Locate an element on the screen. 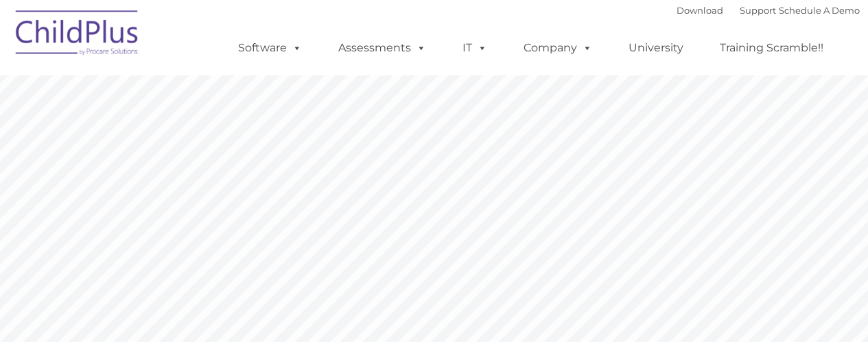 The image size is (868, 342). a: Software is located at coordinates (270, 48).